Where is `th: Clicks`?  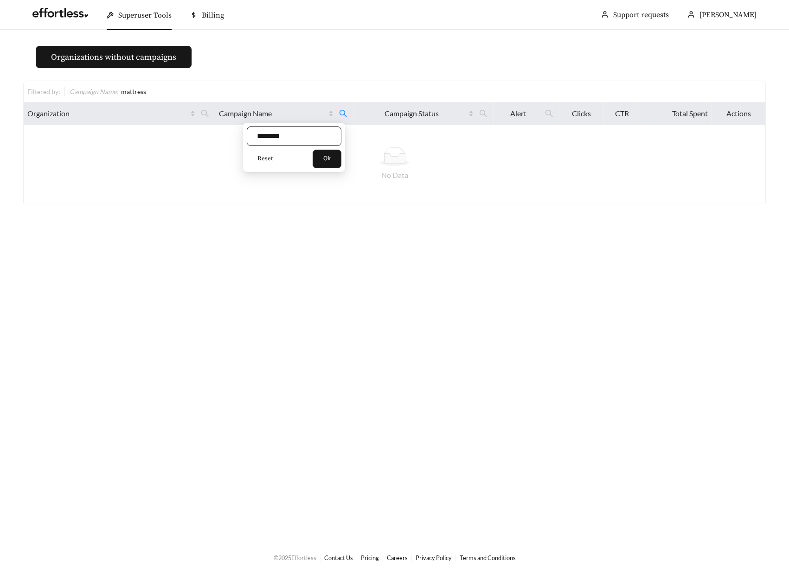
th: Clicks is located at coordinates (581, 114).